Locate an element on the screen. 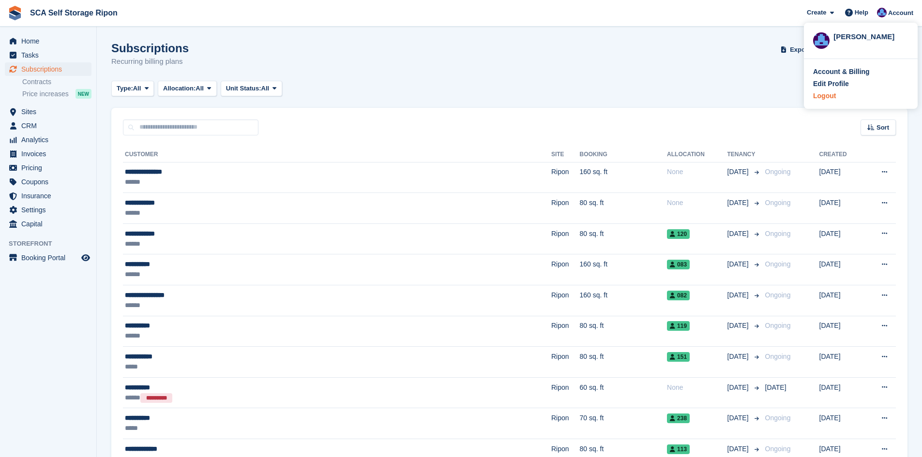 The height and width of the screenshot is (457, 922). span: 083 is located at coordinates (678, 265).